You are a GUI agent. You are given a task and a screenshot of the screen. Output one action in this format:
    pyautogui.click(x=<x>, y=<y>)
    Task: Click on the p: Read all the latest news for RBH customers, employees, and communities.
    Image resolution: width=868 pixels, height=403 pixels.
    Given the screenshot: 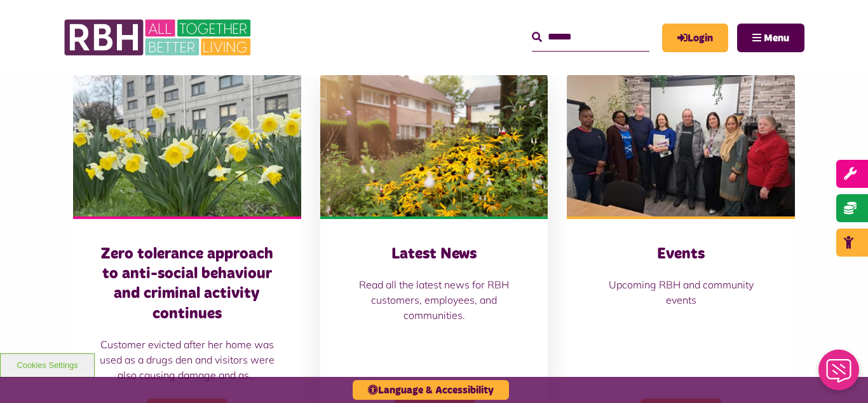 What is the action you would take?
    pyautogui.click(x=434, y=299)
    